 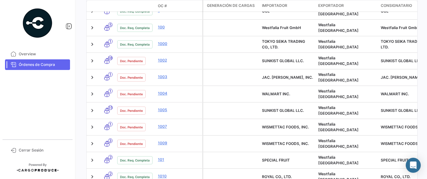 What do you see at coordinates (43, 54) in the screenshot?
I see `span: Overview` at bounding box center [43, 54].